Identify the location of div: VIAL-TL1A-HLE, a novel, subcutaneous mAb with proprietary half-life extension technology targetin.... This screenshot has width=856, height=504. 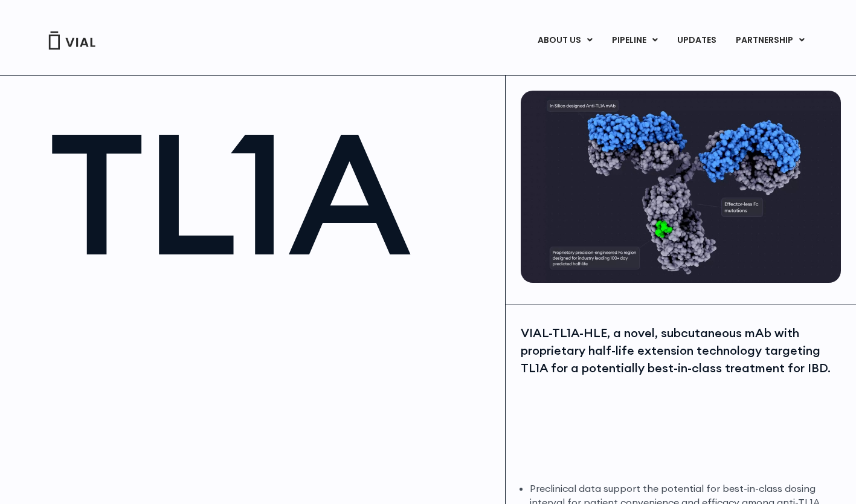
(681, 350).